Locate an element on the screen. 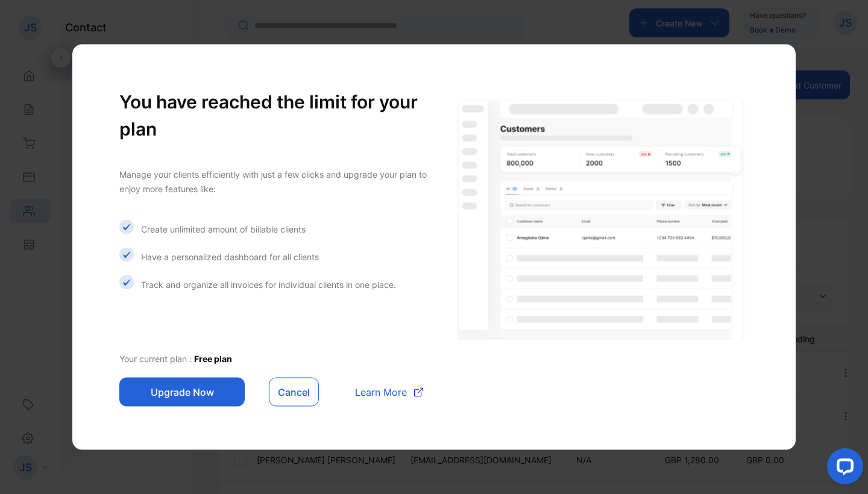  p: Have a personalized dashboard for all clients is located at coordinates (230, 256).